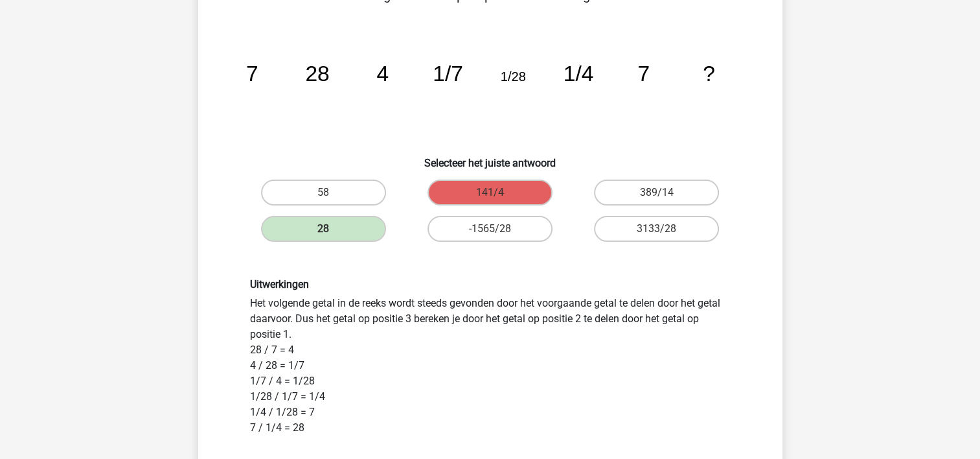 This screenshot has width=980, height=459. What do you see at coordinates (323, 229) in the screenshot?
I see `label: 28` at bounding box center [323, 229].